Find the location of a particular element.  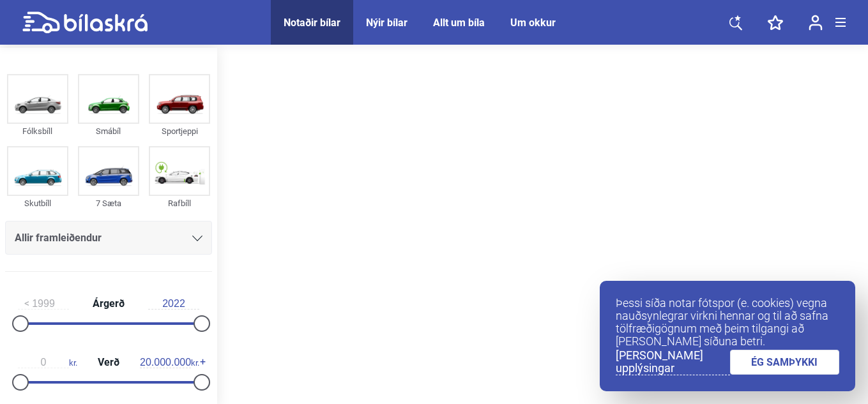

a: Notaðir bílar is located at coordinates (312, 22).